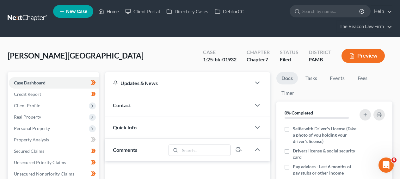 This screenshot has width=400, height=179. What do you see at coordinates (109, 11) in the screenshot?
I see `a: Home` at bounding box center [109, 11].